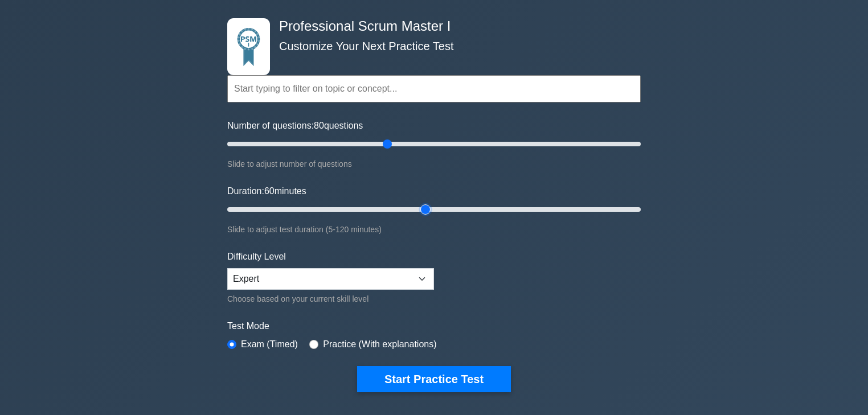  Describe the element at coordinates (330, 299) in the screenshot. I see `div: Choose based on your current skill level` at that location.